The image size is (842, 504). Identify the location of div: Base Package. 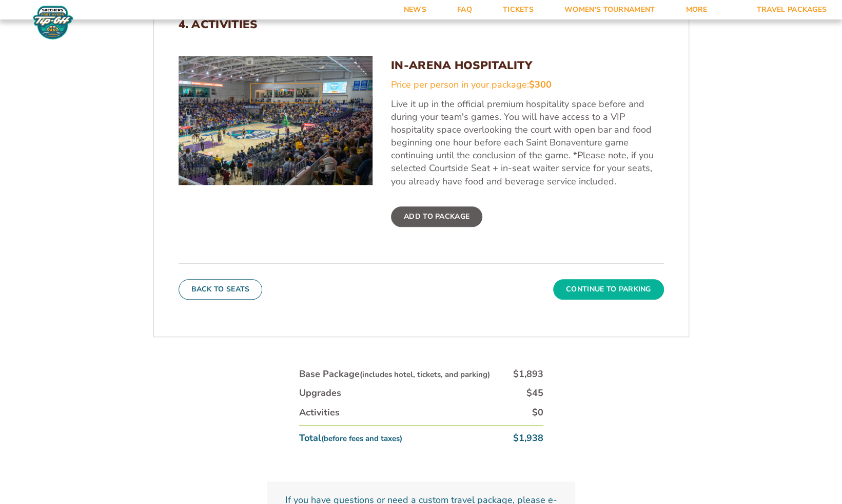
(394, 374).